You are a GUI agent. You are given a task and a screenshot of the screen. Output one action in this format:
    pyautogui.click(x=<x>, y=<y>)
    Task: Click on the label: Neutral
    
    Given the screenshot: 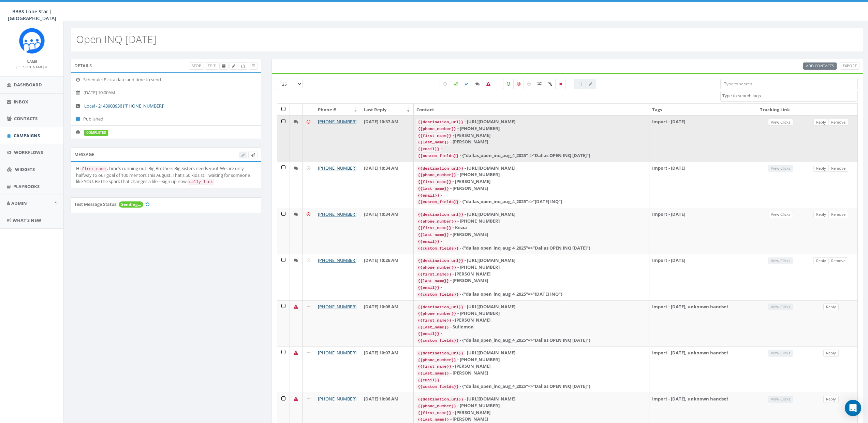 What is the action you would take?
    pyautogui.click(x=529, y=84)
    